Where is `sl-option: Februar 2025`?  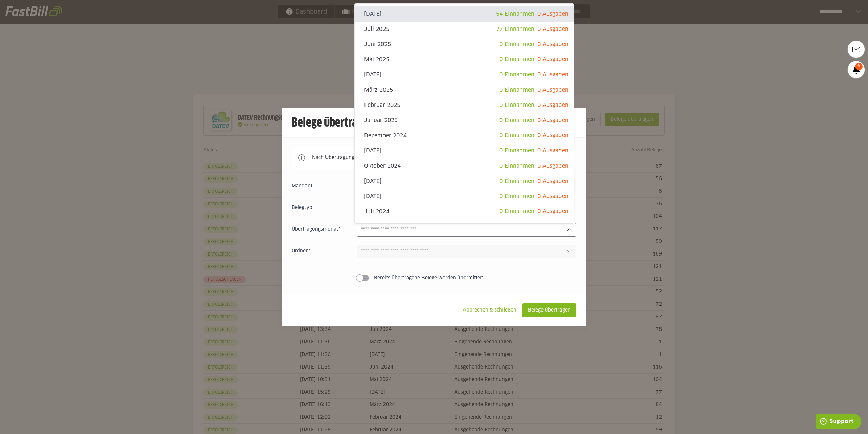 sl-option: Februar 2025 is located at coordinates (464, 105).